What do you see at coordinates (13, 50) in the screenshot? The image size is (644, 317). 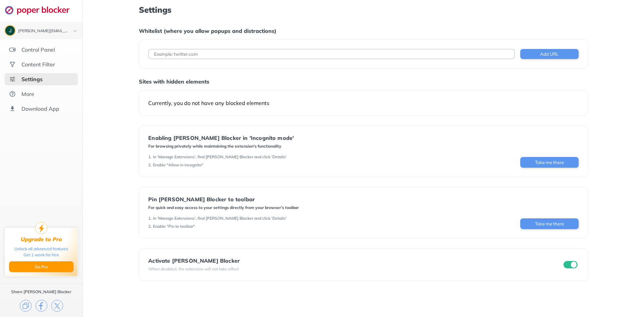 I see `img: features.svg` at bounding box center [13, 50].